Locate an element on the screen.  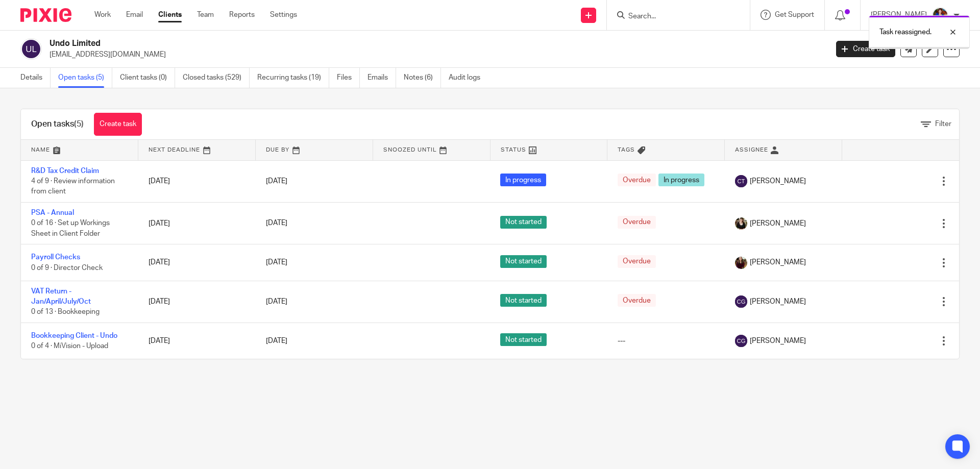
span: Status is located at coordinates (513, 149).